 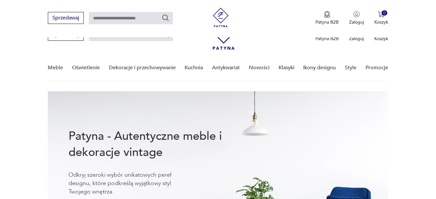 What do you see at coordinates (193, 67) in the screenshot?
I see `a: Kuchnia` at bounding box center [193, 67].